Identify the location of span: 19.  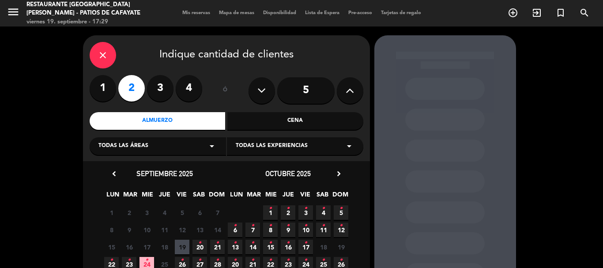
(182, 247).